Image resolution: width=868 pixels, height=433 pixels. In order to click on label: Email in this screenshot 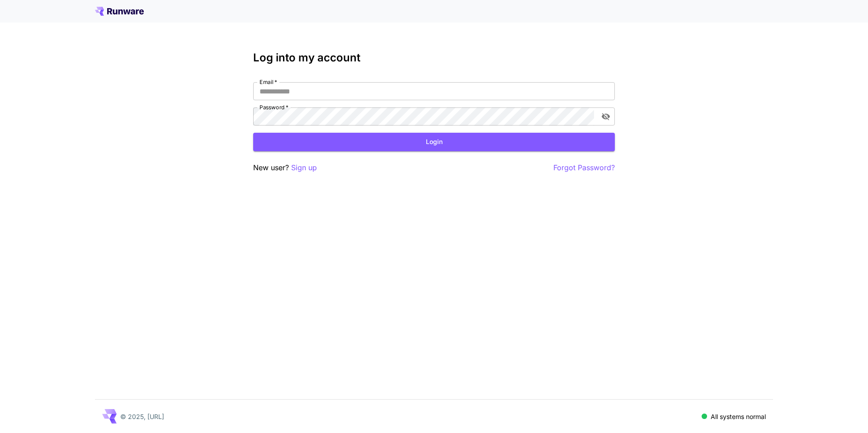, I will do `click(268, 82)`.